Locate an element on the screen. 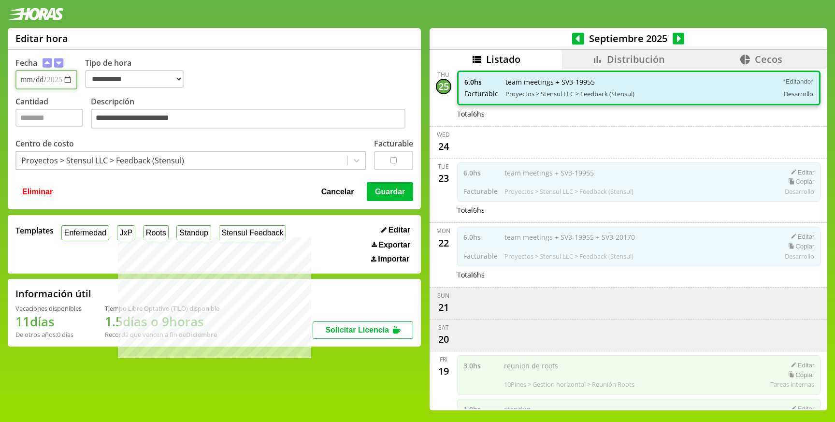  label: Cantidad is located at coordinates (53, 114).